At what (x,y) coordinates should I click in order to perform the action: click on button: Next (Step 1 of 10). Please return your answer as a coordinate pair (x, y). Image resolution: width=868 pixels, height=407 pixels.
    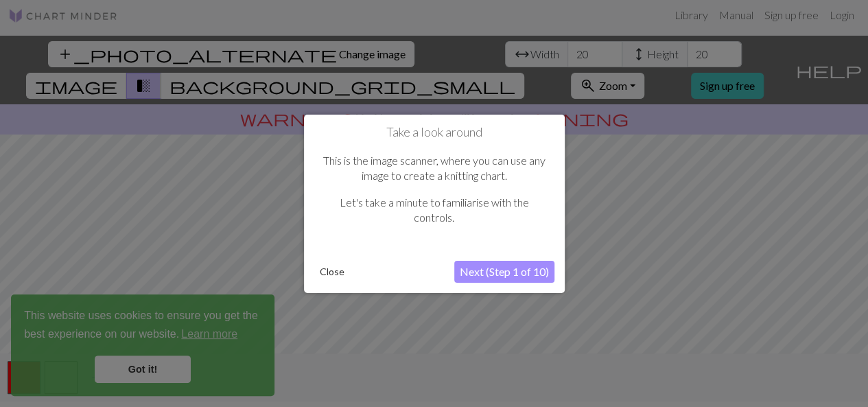
    Looking at the image, I should click on (505, 272).